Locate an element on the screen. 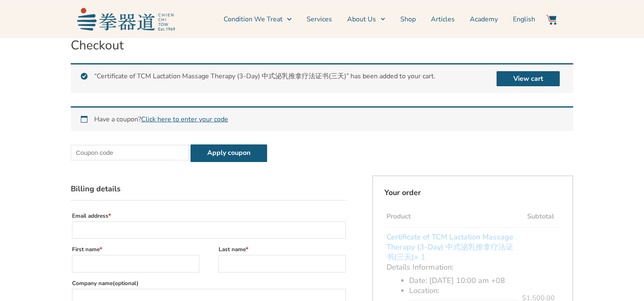 Image resolution: width=644 pixels, height=301 pixels. label: Company name is located at coordinates (209, 283).